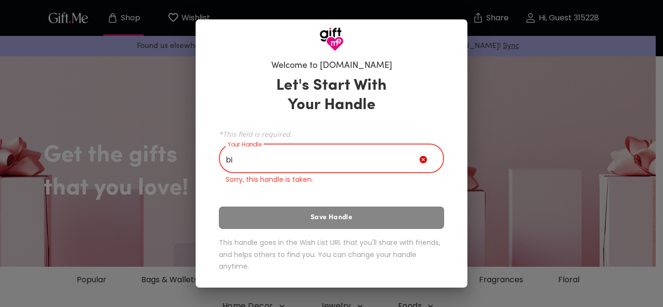  Describe the element at coordinates (332, 134) in the screenshot. I see `span: *This field is required.` at that location.